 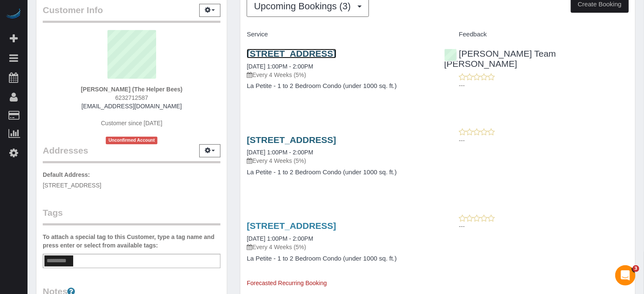 I want to click on span: Unconfirmed Account, so click(x=132, y=140).